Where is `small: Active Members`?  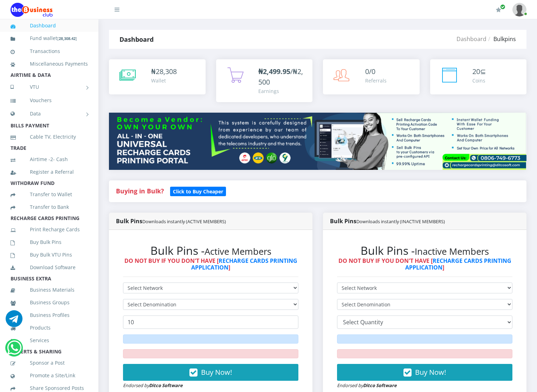 small: Active Members is located at coordinates (238, 251).